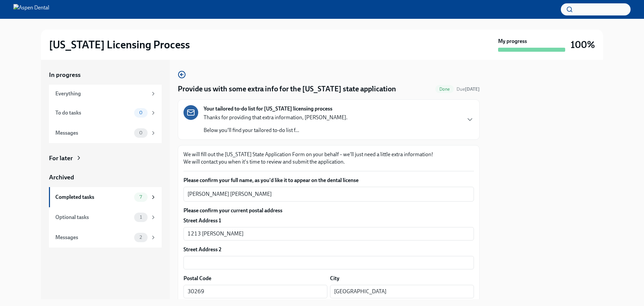 The image size is (644, 306). What do you see at coordinates (275, 130) in the screenshot?
I see `p: Below you'll find your tailored to-do list f...` at bounding box center [275, 130].